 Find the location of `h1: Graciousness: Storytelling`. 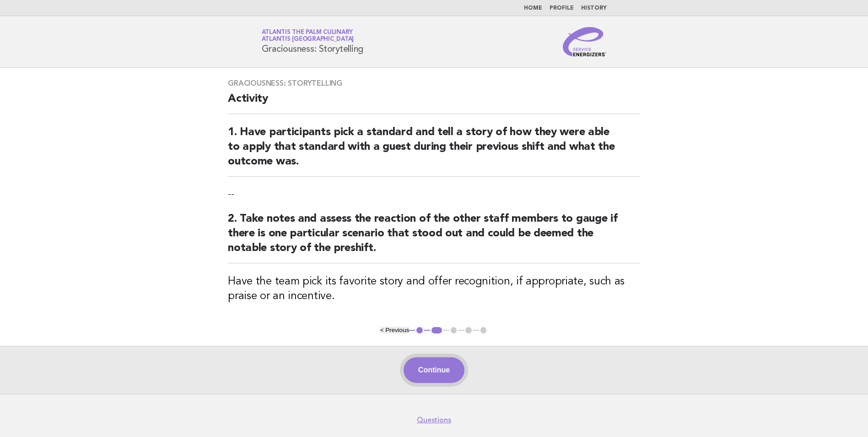

h1: Graciousness: Storytelling is located at coordinates (312, 42).